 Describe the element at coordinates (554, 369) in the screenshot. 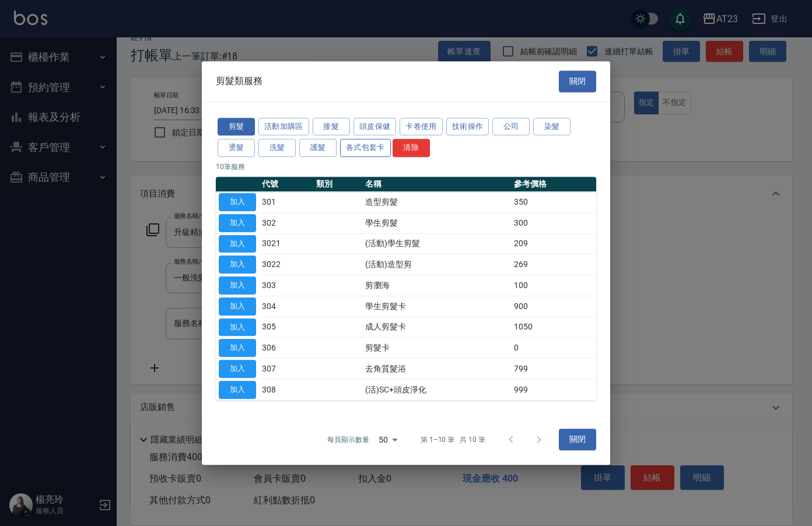

I see `td: 799` at that location.